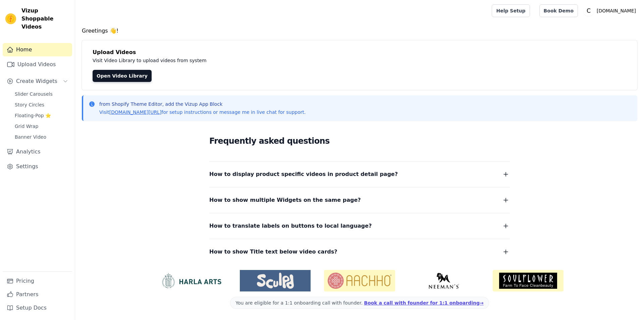  Describe the element at coordinates (290, 226) in the screenshot. I see `span: How to translate labels on buttons to local language?` at that location.